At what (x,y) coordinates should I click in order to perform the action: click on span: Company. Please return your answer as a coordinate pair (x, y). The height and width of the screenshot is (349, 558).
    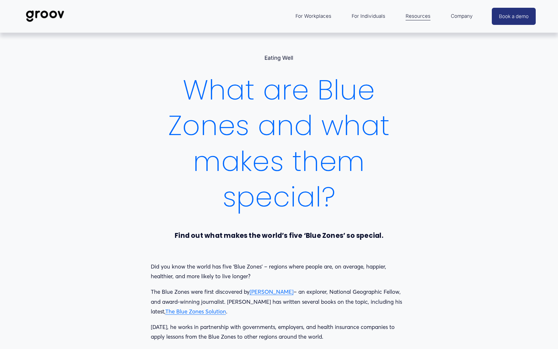
    Looking at the image, I should click on (462, 16).